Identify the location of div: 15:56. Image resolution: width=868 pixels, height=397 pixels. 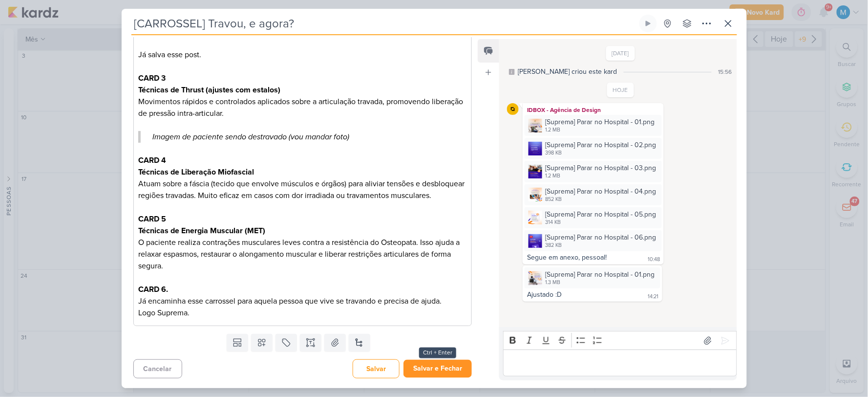
(725, 72).